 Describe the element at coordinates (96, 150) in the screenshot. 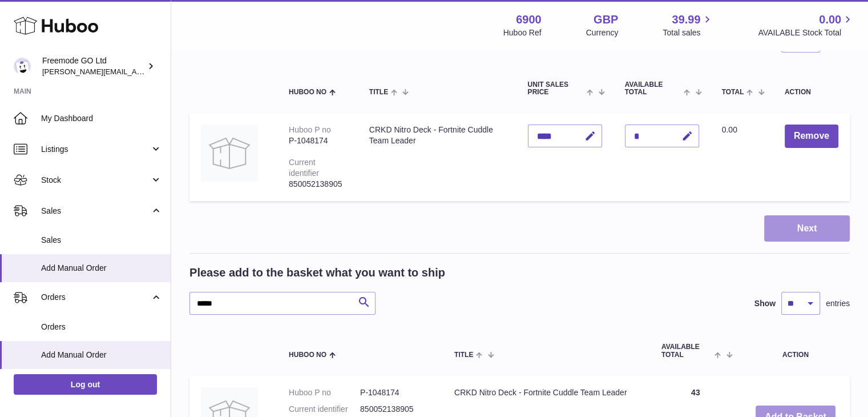

I see `span: Listings` at that location.